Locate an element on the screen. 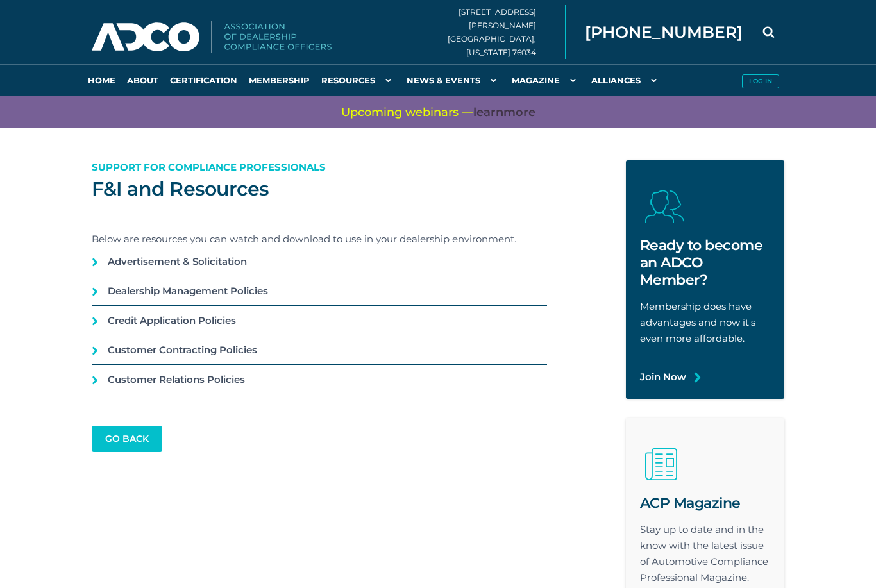  a: Credit Application Policies is located at coordinates (319, 320).